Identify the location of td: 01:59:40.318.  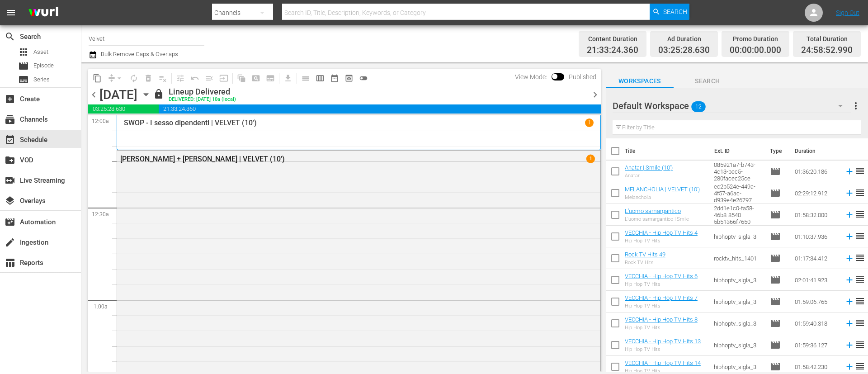
(816, 323).